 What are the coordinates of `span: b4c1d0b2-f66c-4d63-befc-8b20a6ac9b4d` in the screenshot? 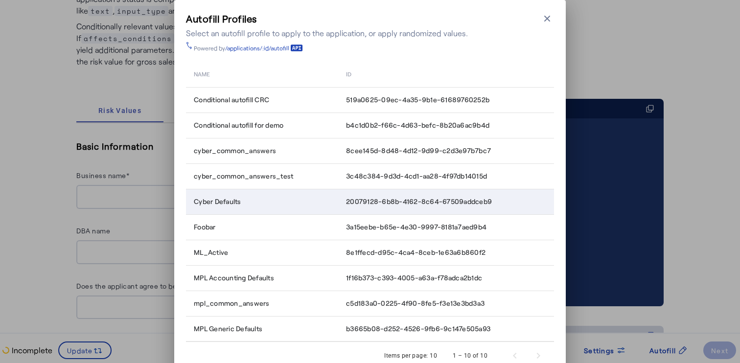 It's located at (418, 125).